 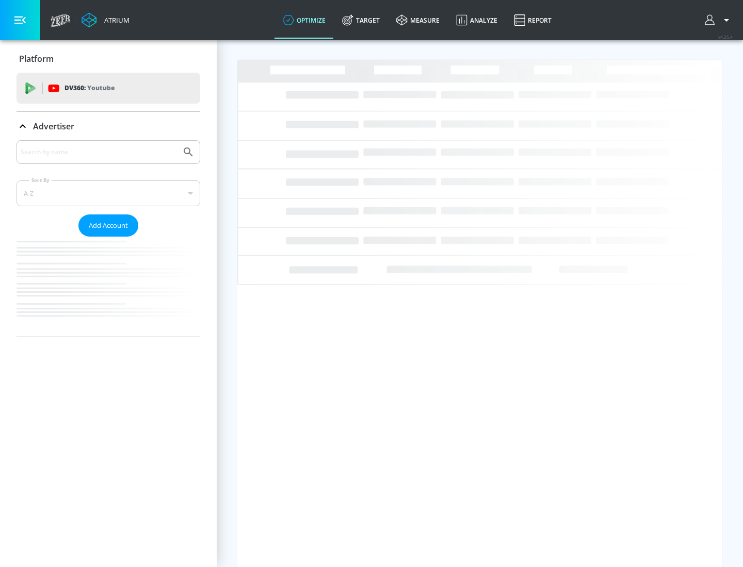 What do you see at coordinates (108, 225) in the screenshot?
I see `span: Add Account` at bounding box center [108, 225].